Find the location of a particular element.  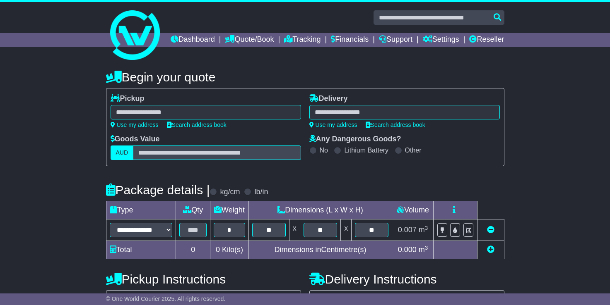

label: Goods Value is located at coordinates (135, 139).